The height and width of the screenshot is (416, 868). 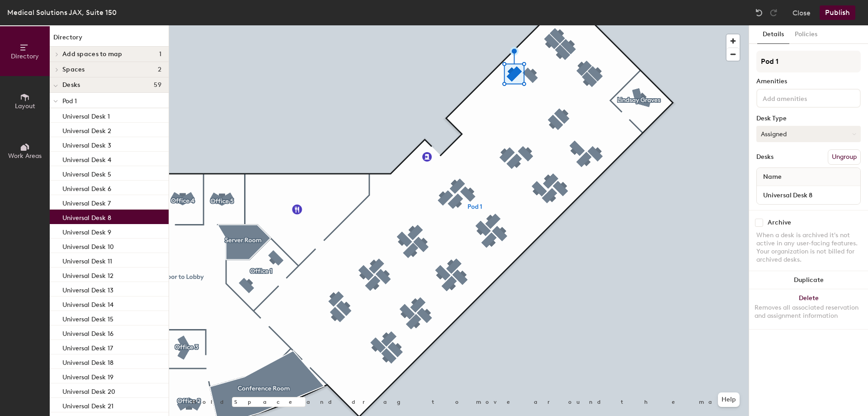 I want to click on p: Universal Desk 20, so click(x=89, y=391).